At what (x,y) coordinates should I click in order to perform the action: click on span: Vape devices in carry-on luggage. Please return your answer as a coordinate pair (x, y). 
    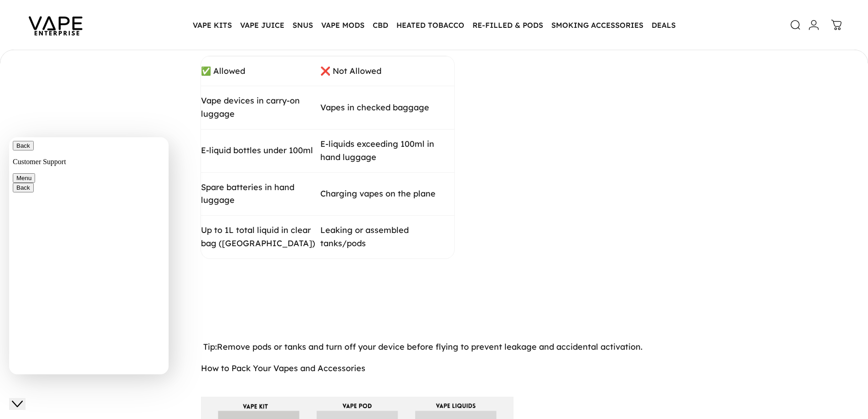
    Looking at the image, I should click on (250, 107).